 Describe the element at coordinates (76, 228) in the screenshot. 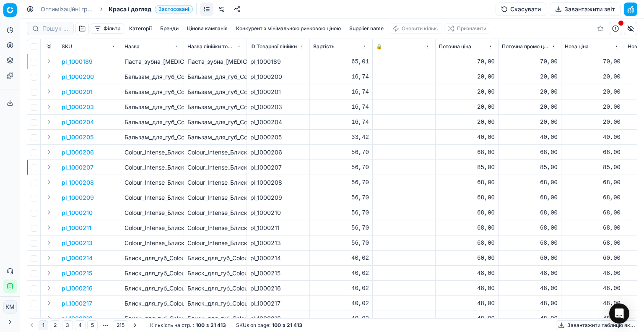

I see `p: pl_1000211` at that location.